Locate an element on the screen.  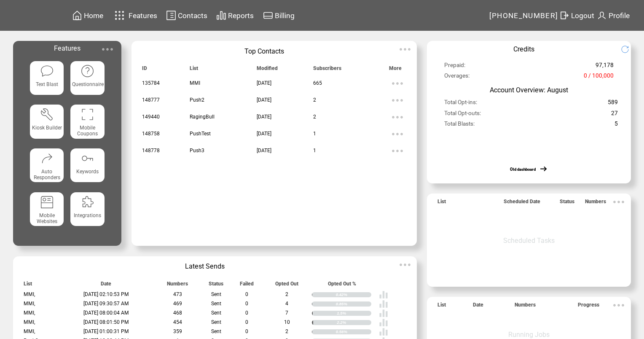
span: Contacts is located at coordinates (193, 15).